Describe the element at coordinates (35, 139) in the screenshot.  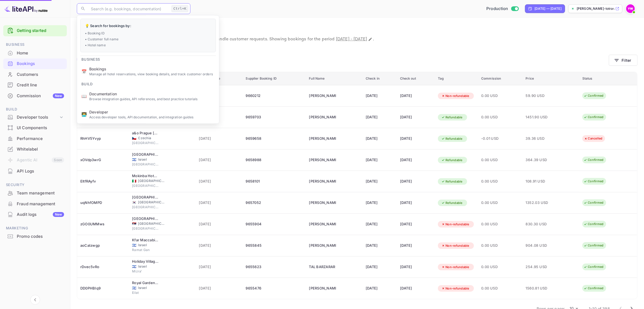
I see `div: Performance` at that location.